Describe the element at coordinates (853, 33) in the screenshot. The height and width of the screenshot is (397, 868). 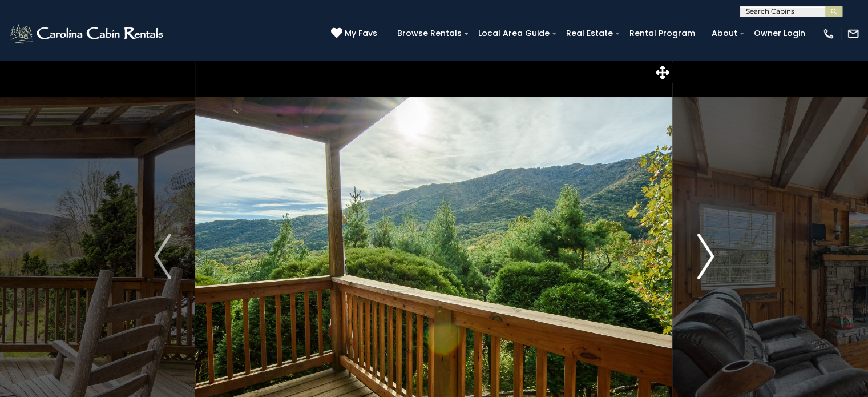
I see `img: mail-regular-white.png` at that location.